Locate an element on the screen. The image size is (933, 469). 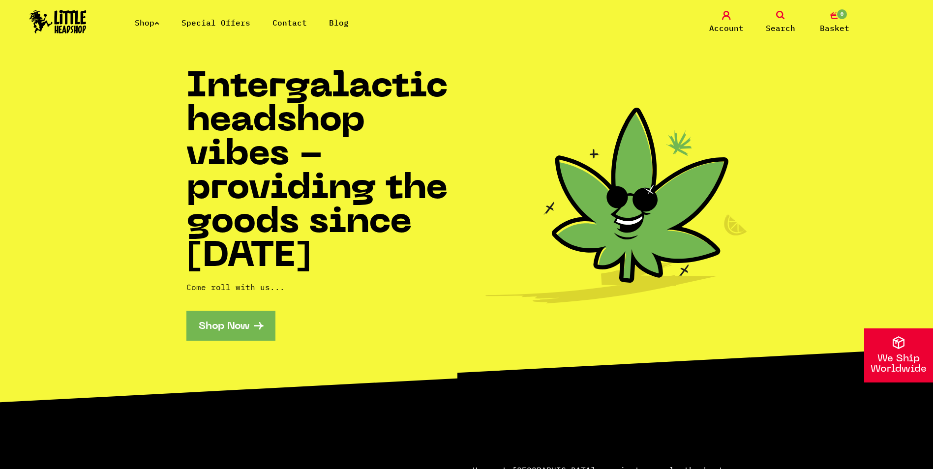
a: 0 Basket is located at coordinates (835, 22).